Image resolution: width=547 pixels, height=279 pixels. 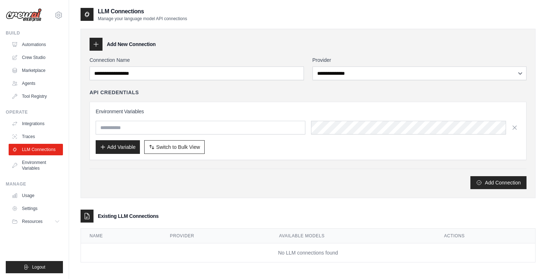 I want to click on h3: Existing LLM Connections, so click(x=128, y=216).